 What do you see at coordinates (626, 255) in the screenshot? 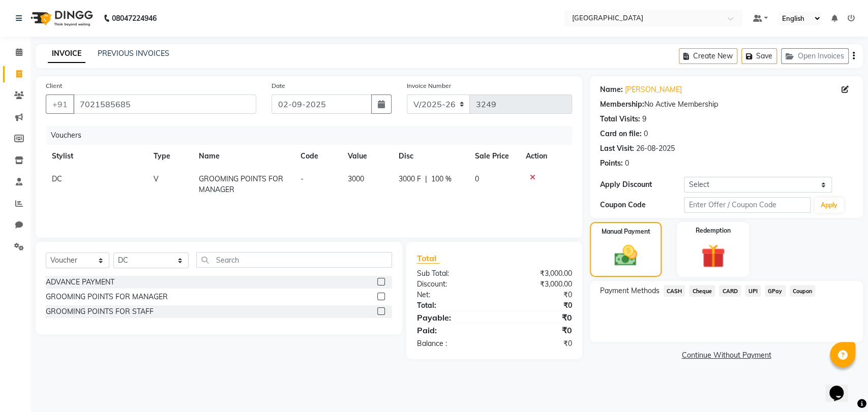
I see `img: _cash.svg` at bounding box center [626, 255].